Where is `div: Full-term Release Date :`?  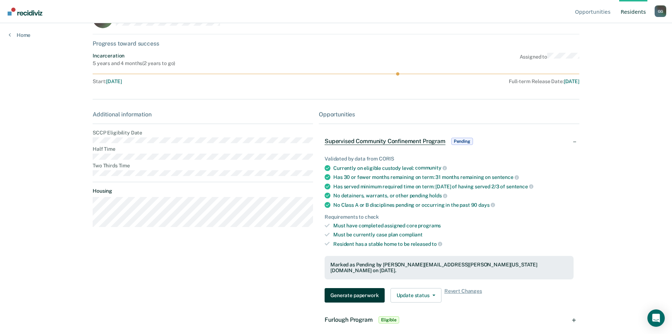
div: Full-term Release Date : is located at coordinates (448, 81).